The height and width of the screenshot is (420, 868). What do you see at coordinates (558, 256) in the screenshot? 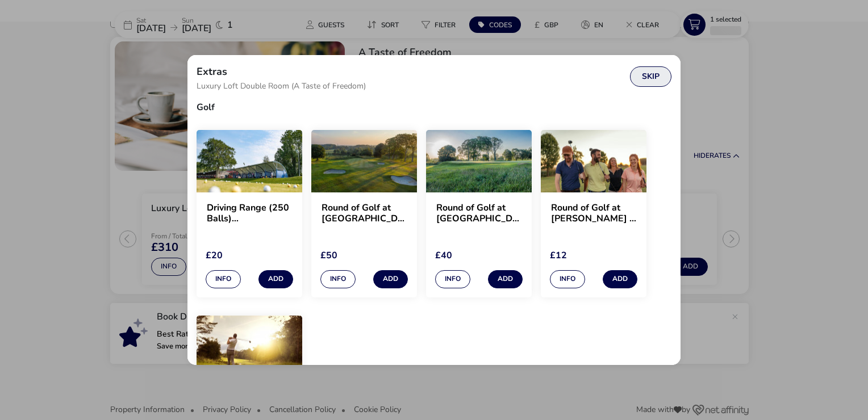
I see `span: £12` at bounding box center [558, 256].